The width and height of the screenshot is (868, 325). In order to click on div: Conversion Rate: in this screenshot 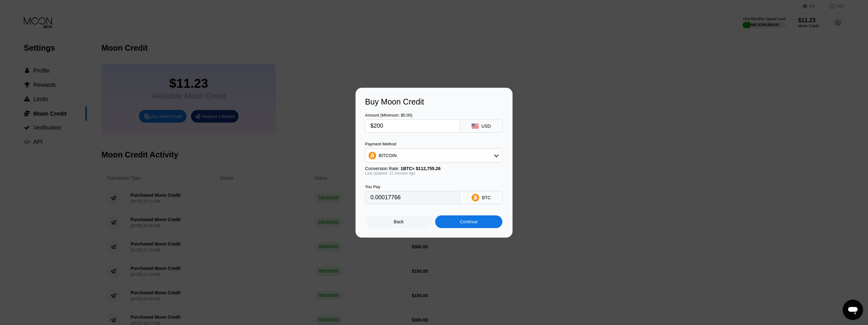, I will do `click(433, 169)`.